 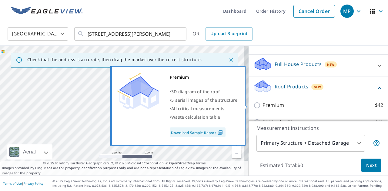 What do you see at coordinates (219, 184) in the screenshot?
I see `p: © 2025 Eagle View Technologies, Inc. and Pictometry International Corp. All Rights Reserved. Repo...` at bounding box center [219, 184].